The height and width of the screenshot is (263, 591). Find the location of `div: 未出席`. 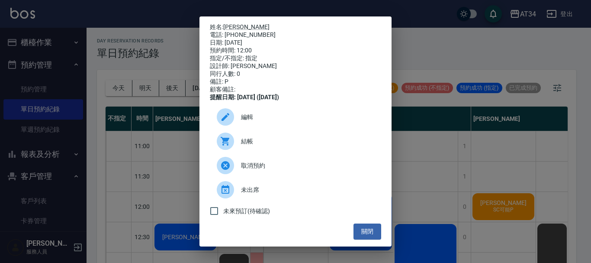

div: 未出席 is located at coordinates (295, 189).